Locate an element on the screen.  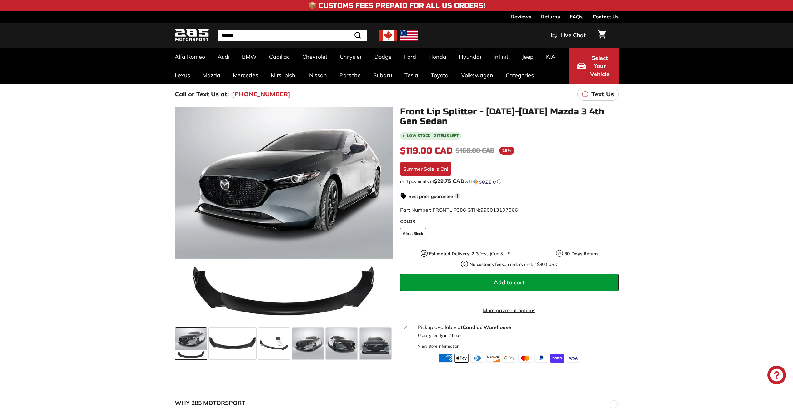
a: Toyota is located at coordinates (439, 75).